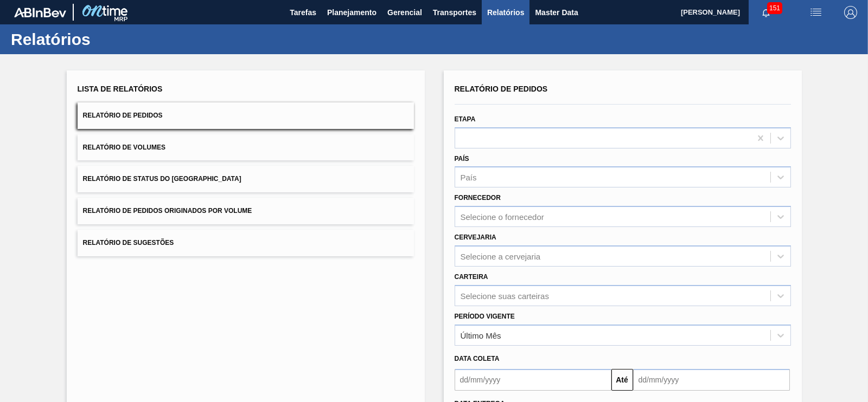  Describe the element at coordinates (472, 277) in the screenshot. I see `label: Carteira` at that location.